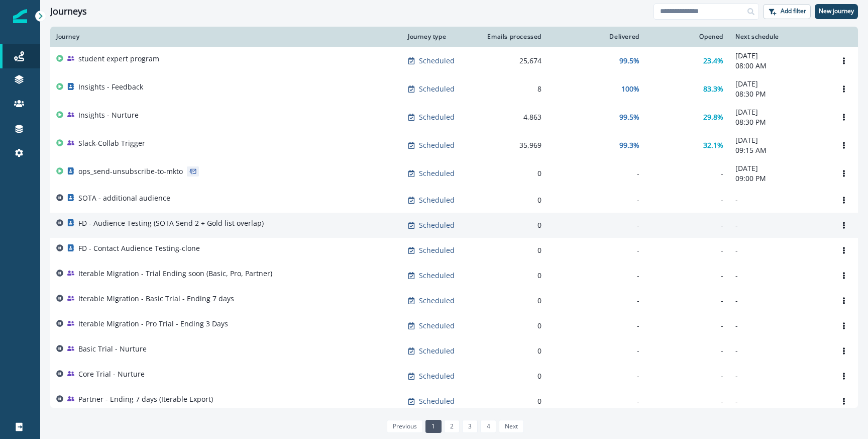 This screenshot has height=439, width=868. Describe the element at coordinates (780, 150) in the screenshot. I see `p: 09:15 AM` at that location.